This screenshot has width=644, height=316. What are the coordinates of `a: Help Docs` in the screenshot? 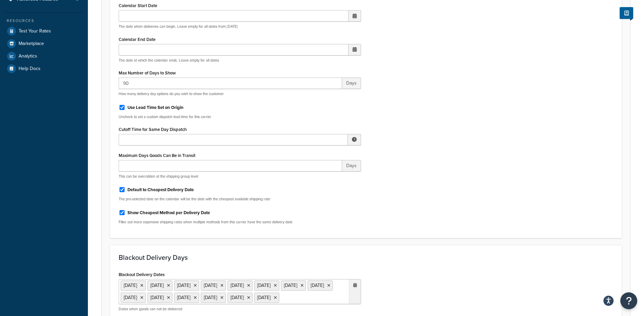 It's located at (44, 69).